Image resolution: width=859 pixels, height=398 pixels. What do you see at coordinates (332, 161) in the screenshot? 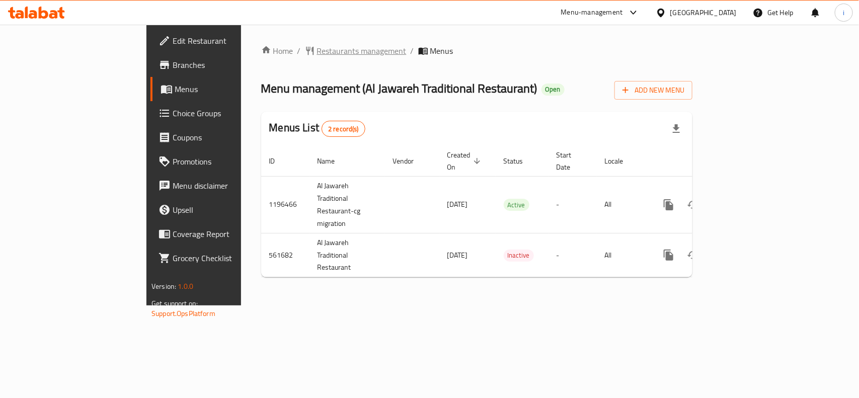
I see `span: Name` at bounding box center [332, 161].